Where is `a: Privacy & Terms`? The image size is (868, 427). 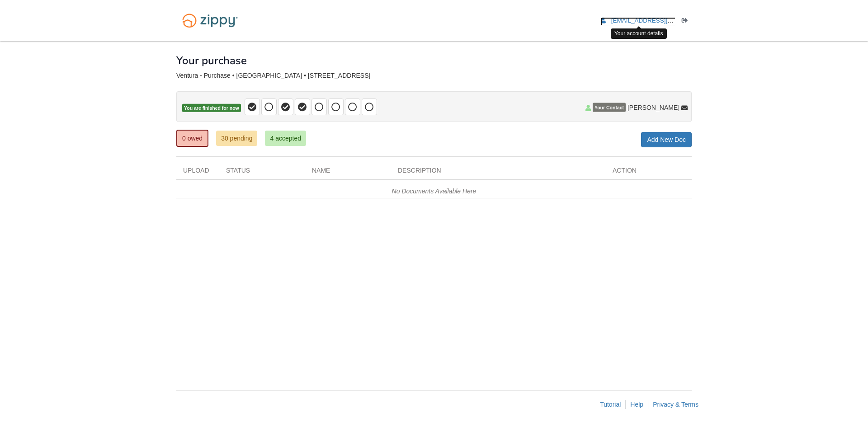
a: Privacy & Terms is located at coordinates (675, 405).